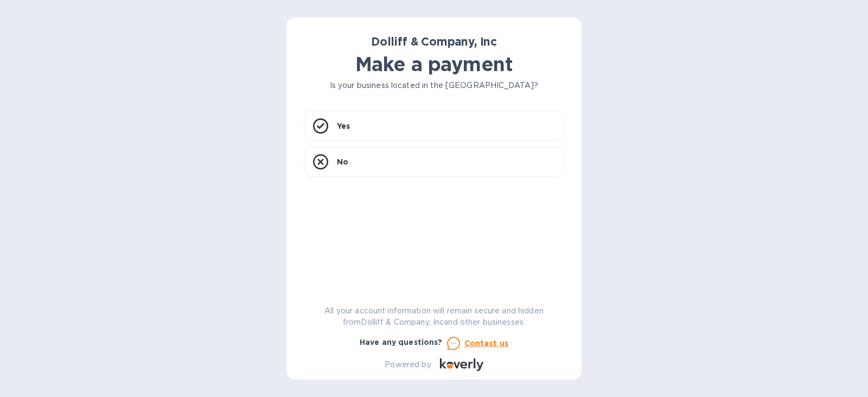 The image size is (868, 397). I want to click on b: Have any questions?, so click(400, 342).